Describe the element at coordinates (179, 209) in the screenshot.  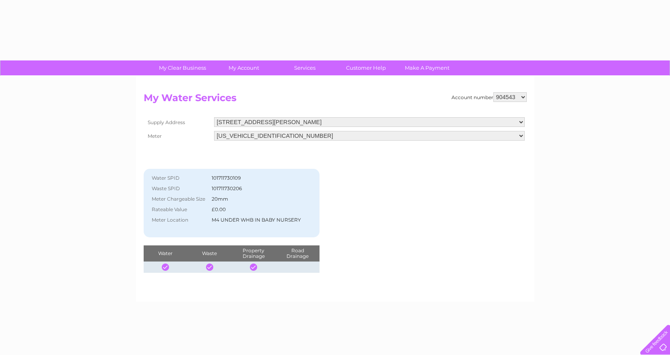
I see `th: Rateable Value` at that location.